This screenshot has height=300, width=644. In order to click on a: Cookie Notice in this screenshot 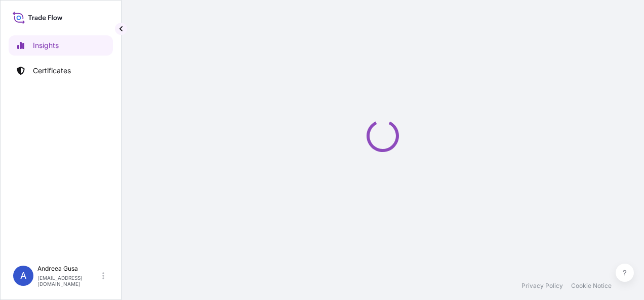, I will do `click(591, 286)`.